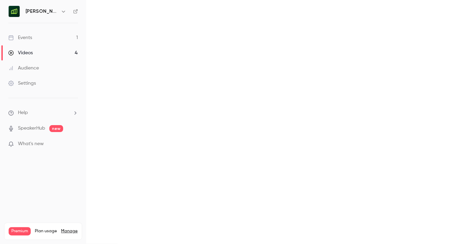 The image size is (460, 244). Describe the element at coordinates (20, 53) in the screenshot. I see `div: Videos` at that location.